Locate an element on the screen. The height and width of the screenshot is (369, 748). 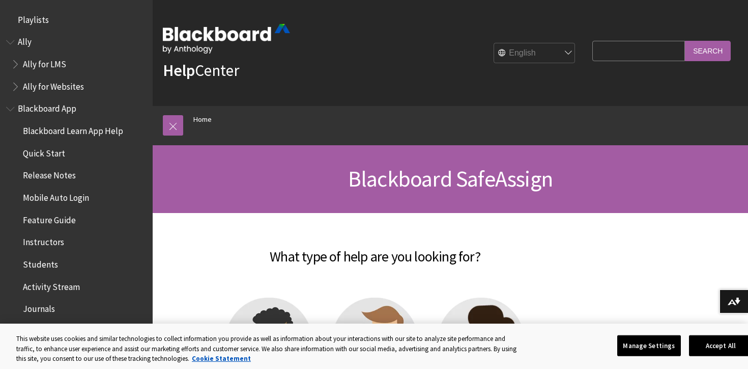
span: Activity Stream is located at coordinates (51, 285).